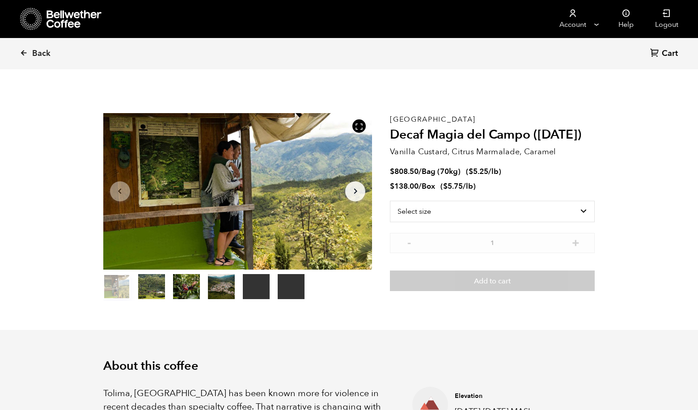 The width and height of the screenshot is (698, 410). I want to click on h4: Elevation, so click(518, 396).